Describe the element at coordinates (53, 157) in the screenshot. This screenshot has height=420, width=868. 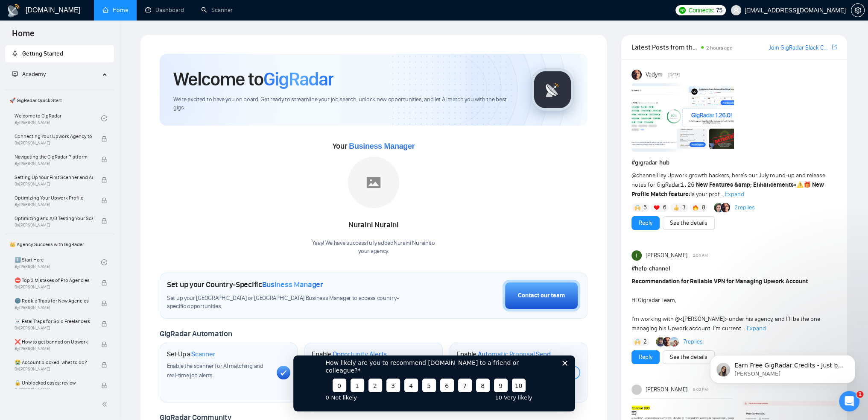
I see `span: Navigating the GigRadar Platform` at that location.